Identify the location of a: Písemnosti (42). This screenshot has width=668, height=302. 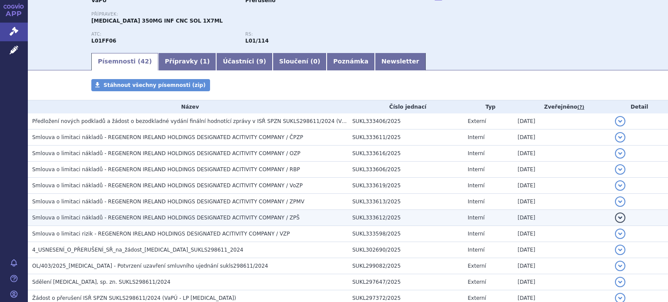
(125, 62).